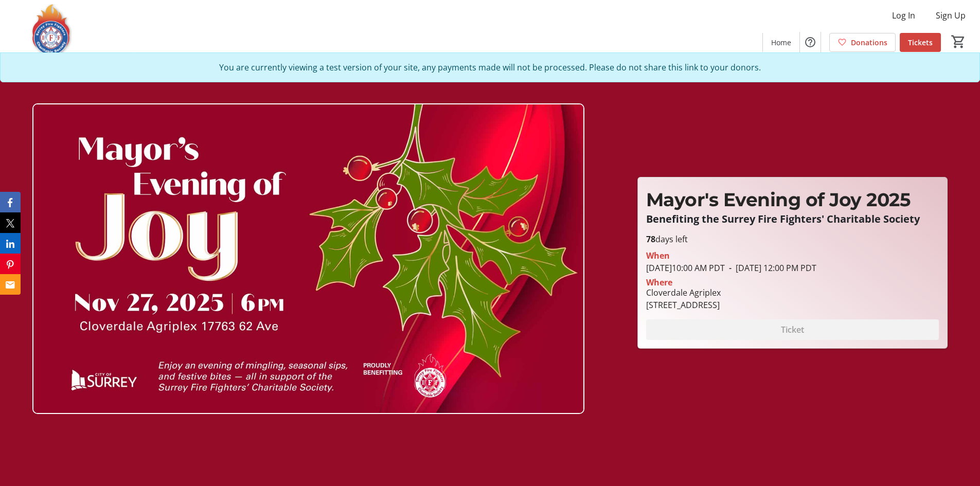 This screenshot has height=486, width=980. Describe the element at coordinates (792, 219) in the screenshot. I see `p: Benefiting the Surrey Fire Fighters' Charitable Society` at that location.